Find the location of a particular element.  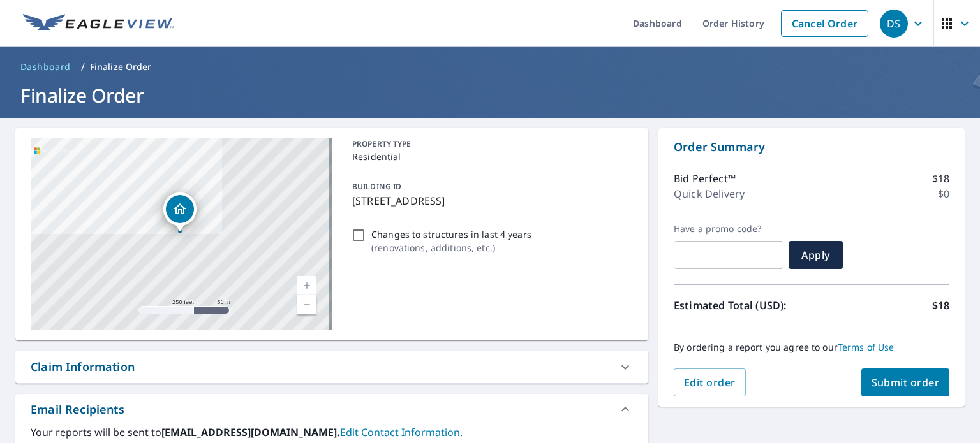

p: Residential is located at coordinates (490, 156).